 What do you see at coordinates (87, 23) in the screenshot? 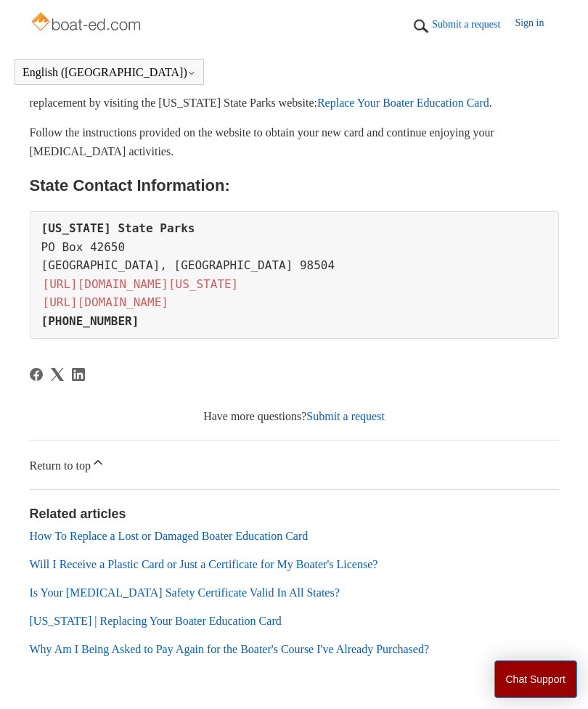
I see `img: Boat-Ed Help Center home page` at bounding box center [87, 23].